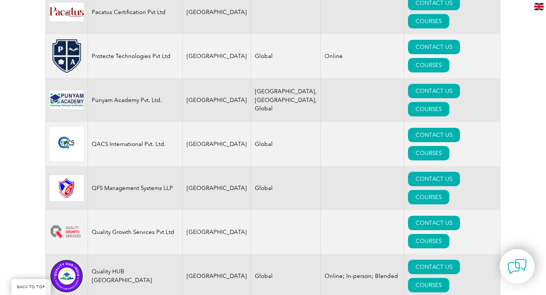 This screenshot has height=295, width=546. Describe the element at coordinates (135, 100) in the screenshot. I see `td: Punyam Academy Pvt. Ltd.` at that location.